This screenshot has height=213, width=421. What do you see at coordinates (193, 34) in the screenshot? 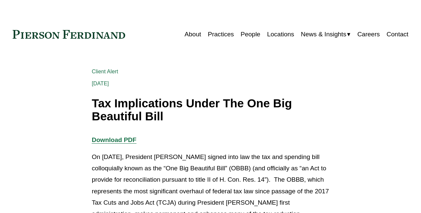
I see `a: About` at bounding box center [193, 34].